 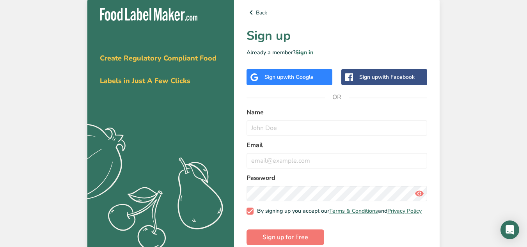 What do you see at coordinates (337, 112) in the screenshot?
I see `label: Name` at bounding box center [337, 112].